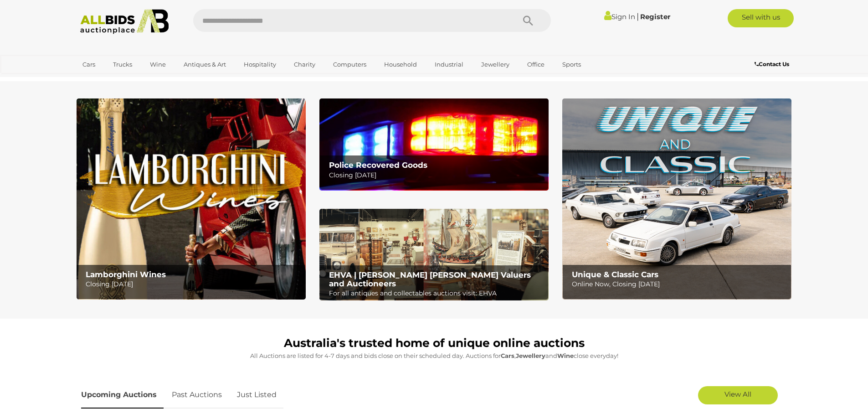 Image resolution: width=868 pixels, height=419 pixels. Describe the element at coordinates (434, 356) in the screenshot. I see `p: All Auctions are listed for 4-7 days and bids close on their scheduled day. Auctions for , and cl...` at that location.